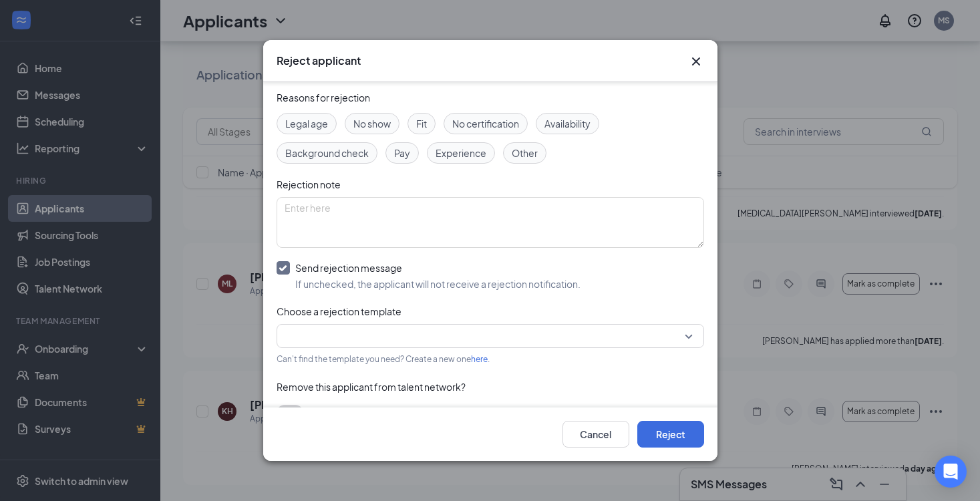  Describe the element at coordinates (371, 387) in the screenshot. I see `span: Remove this applicant from talent network?` at that location.